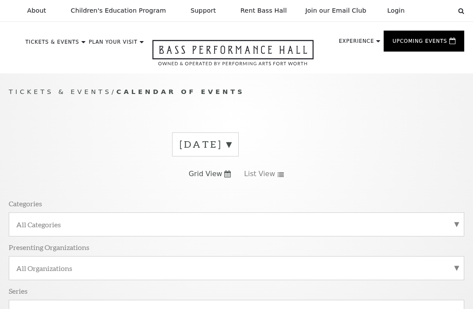 The image size is (473, 309). Describe the element at coordinates (419, 44) in the screenshot. I see `p: Upcoming Events` at that location.